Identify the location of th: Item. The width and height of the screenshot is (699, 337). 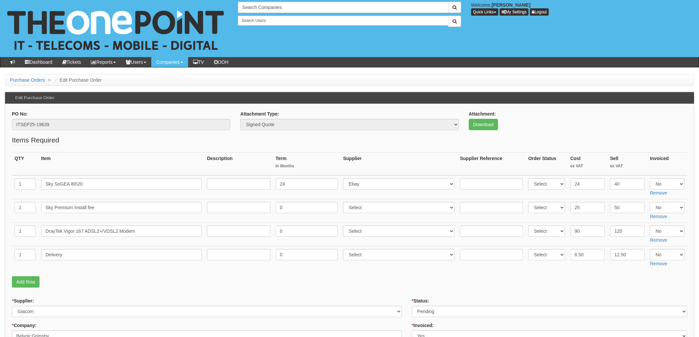
(121, 164).